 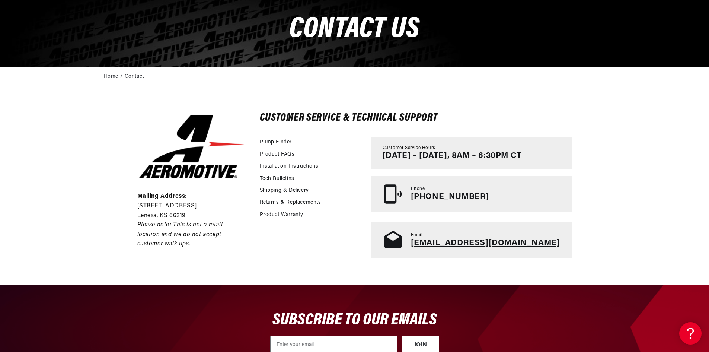 What do you see at coordinates (180, 234) in the screenshot?
I see `em: Please note: This is not a retail location and we do not accept customer walk ups.` at bounding box center [180, 234].